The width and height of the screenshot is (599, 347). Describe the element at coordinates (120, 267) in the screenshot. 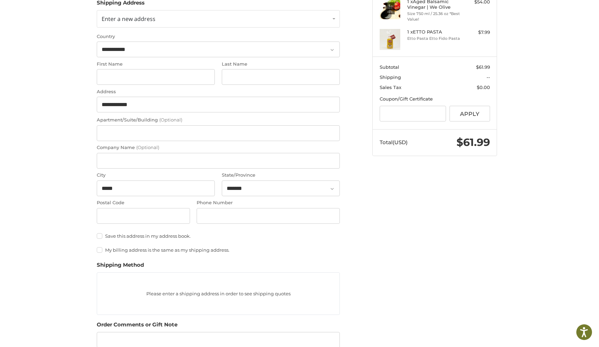

I see `legend: Shipping Method` at that location.